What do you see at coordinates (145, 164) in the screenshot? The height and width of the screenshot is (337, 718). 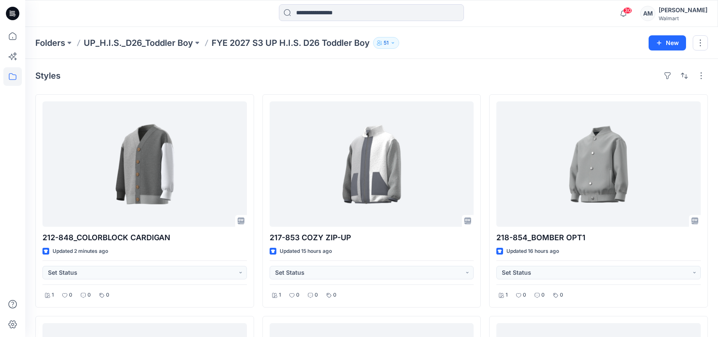 I see `a: 212-848_COLORBLOCK CARDIGAN` at bounding box center [145, 164].